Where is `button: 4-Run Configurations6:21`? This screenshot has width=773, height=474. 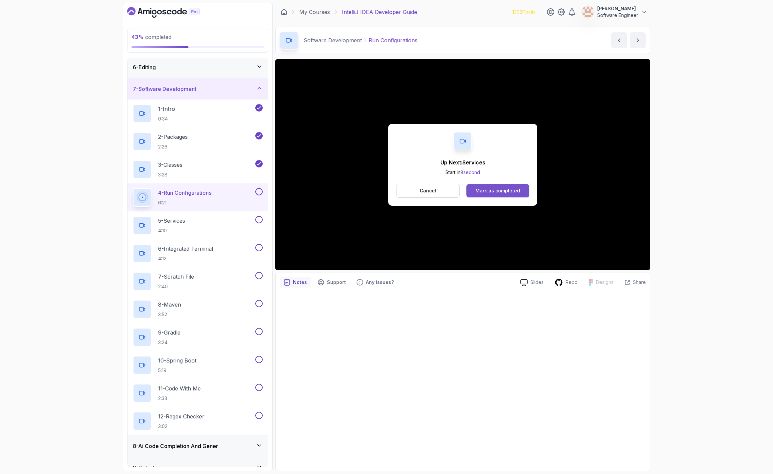
button: 4-Run Configurations6:21 is located at coordinates (198, 197).